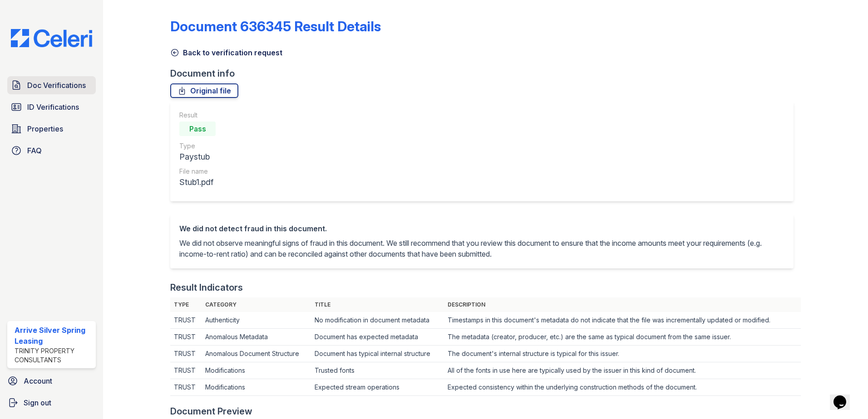 The image size is (868, 419). What do you see at coordinates (198, 147) in the screenshot?
I see `div: Type` at bounding box center [198, 147].